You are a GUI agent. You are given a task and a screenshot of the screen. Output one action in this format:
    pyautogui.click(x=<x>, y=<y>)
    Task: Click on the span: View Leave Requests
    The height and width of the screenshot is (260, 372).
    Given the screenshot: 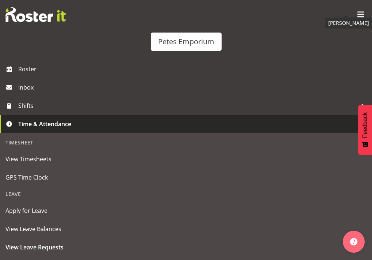 What is the action you would take?
    pyautogui.click(x=186, y=247)
    